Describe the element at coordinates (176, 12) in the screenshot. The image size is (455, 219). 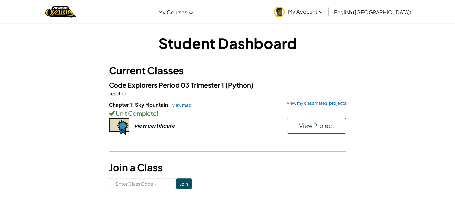
I see `a: My Courses` at that location.